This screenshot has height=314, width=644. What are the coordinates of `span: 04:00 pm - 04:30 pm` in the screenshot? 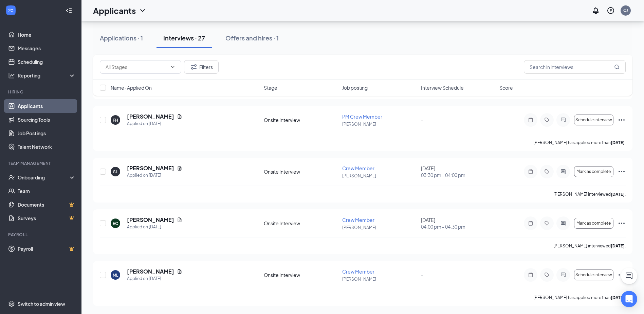 It's located at (458, 226).